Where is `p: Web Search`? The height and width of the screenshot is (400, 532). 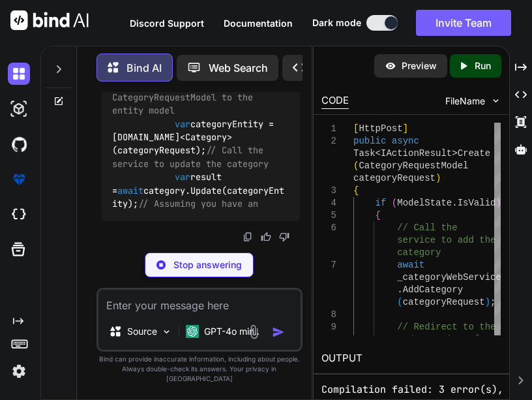 p: Web Search is located at coordinates (238, 68).